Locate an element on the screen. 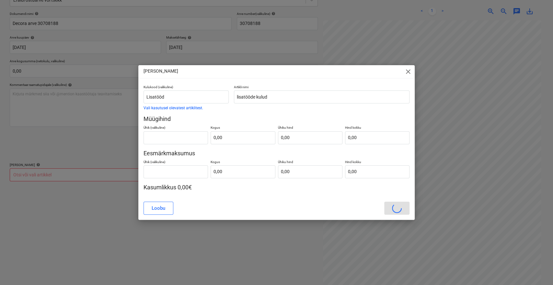 The width and height of the screenshot is (553, 285). p: Kasumlikkus 0,00€ is located at coordinates (277, 187).